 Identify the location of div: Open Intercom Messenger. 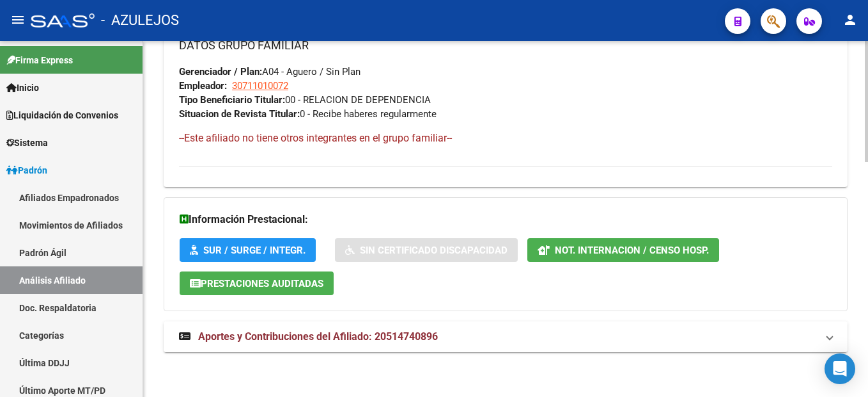
(840, 369).